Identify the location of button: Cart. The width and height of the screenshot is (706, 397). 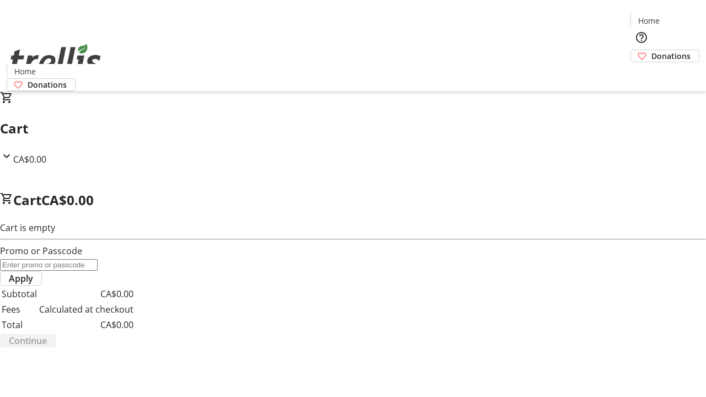
(642, 73).